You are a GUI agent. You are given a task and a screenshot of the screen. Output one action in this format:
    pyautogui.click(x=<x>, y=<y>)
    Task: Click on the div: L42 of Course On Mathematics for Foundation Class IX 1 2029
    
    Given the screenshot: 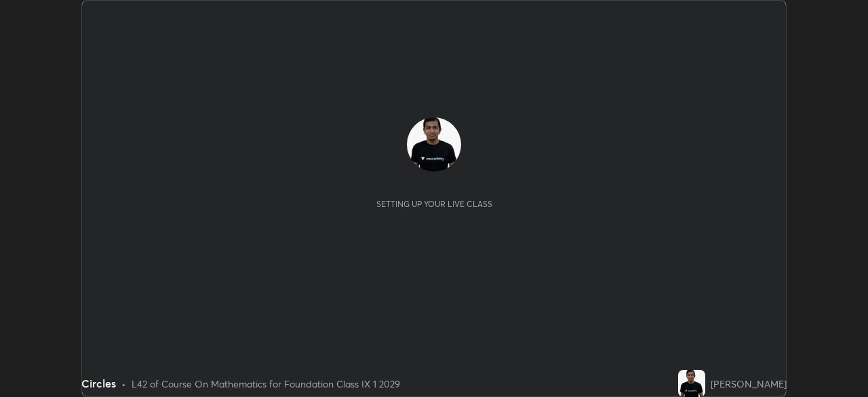 What is the action you would take?
    pyautogui.click(x=266, y=384)
    